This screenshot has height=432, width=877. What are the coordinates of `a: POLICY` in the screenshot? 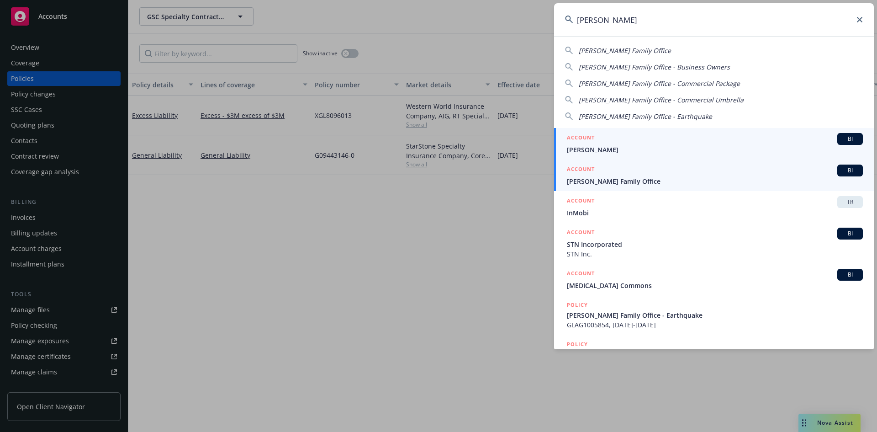 It's located at (714, 354).